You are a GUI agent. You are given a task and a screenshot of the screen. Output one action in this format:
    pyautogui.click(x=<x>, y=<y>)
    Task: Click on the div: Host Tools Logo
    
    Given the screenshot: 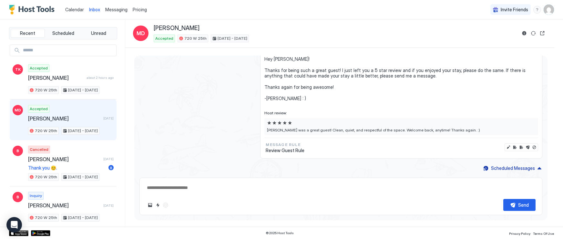 What is the action you would take?
    pyautogui.click(x=33, y=10)
    